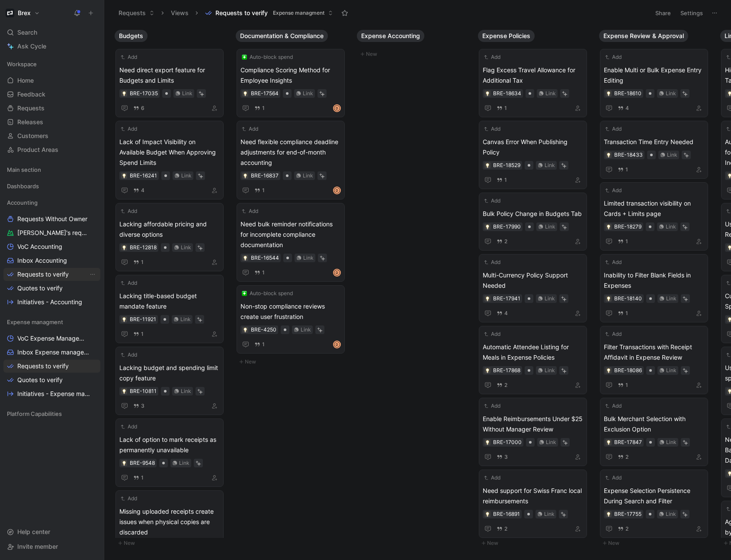 Image resolution: width=731 pixels, height=560 pixels. I want to click on span: Releases, so click(30, 122).